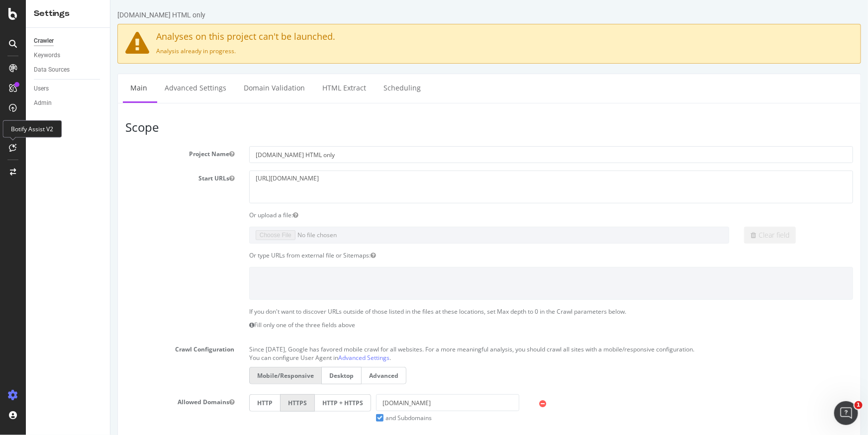 This screenshot has width=868, height=435. Describe the element at coordinates (28, 88) in the screenshot. I see `a: Main` at that location.